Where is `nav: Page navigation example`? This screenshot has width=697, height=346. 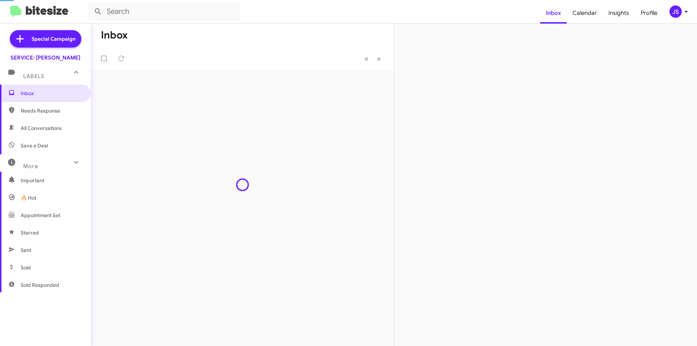
nav: Page navigation example is located at coordinates (373, 58).